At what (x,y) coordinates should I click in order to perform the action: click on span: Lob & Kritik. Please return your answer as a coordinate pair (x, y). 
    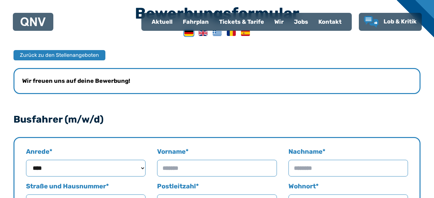
    Looking at the image, I should click on (400, 22).